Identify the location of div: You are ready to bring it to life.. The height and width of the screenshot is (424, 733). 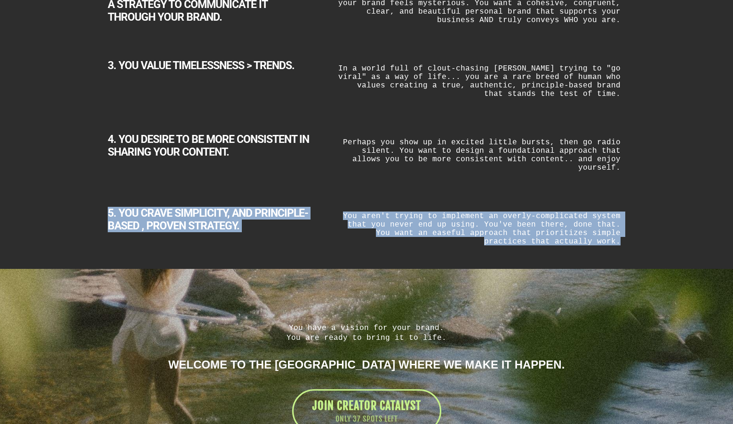
(366, 338).